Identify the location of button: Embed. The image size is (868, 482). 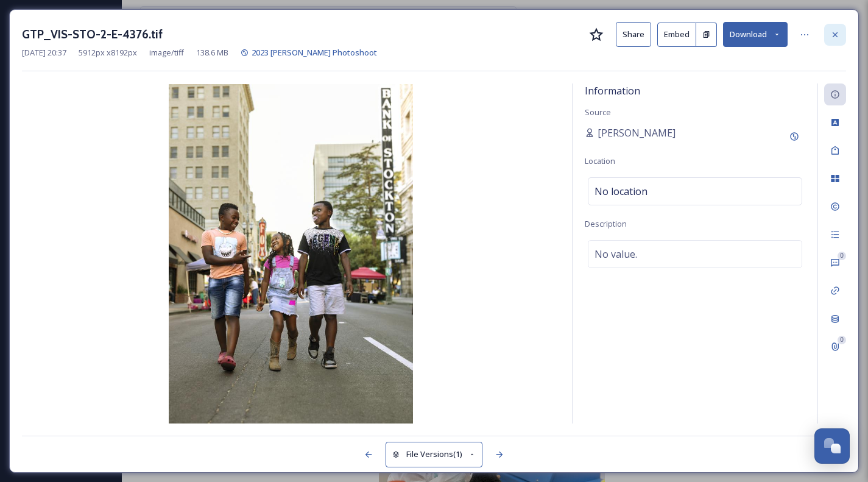
(677, 35).